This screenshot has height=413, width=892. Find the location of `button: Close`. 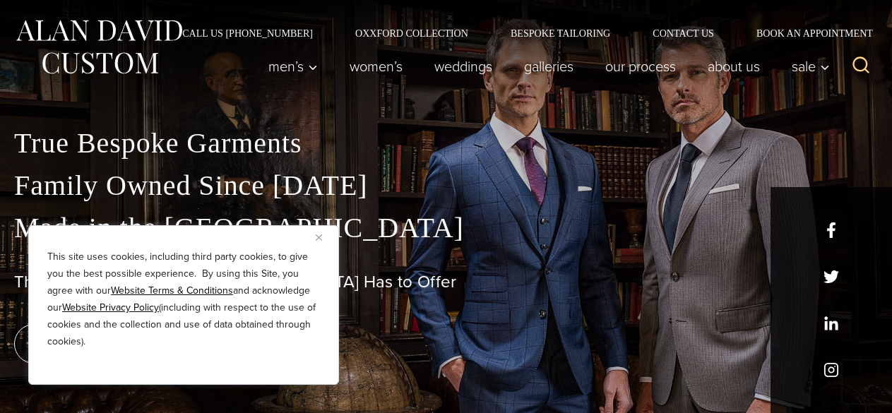

button: Close is located at coordinates (324, 237).